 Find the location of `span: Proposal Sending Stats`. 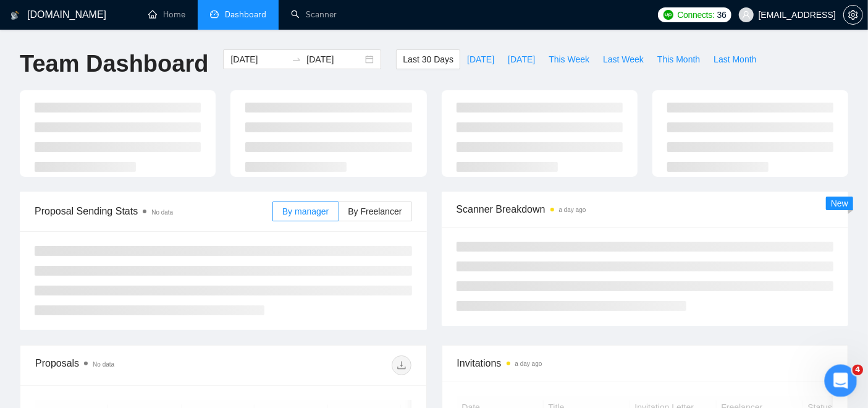

span: Proposal Sending Stats is located at coordinates (153, 211).